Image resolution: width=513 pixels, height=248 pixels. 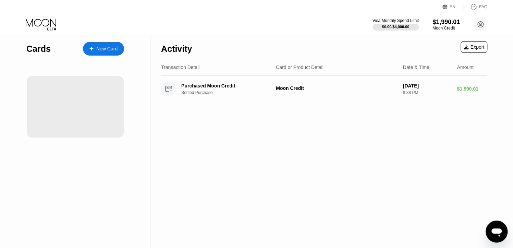 I want to click on div: Transaction Detail, so click(x=180, y=67).